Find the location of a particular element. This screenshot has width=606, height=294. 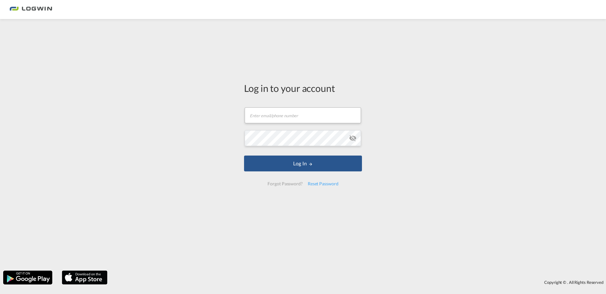

div: Reset Password is located at coordinates (323, 184).